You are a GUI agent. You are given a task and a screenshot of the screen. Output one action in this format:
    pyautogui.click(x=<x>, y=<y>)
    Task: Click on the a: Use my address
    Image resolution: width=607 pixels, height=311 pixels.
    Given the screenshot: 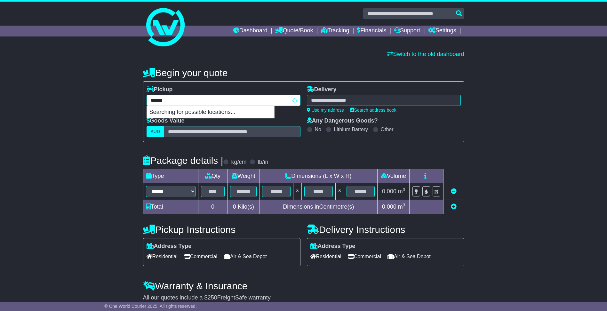 What is the action you would take?
    pyautogui.click(x=326, y=110)
    